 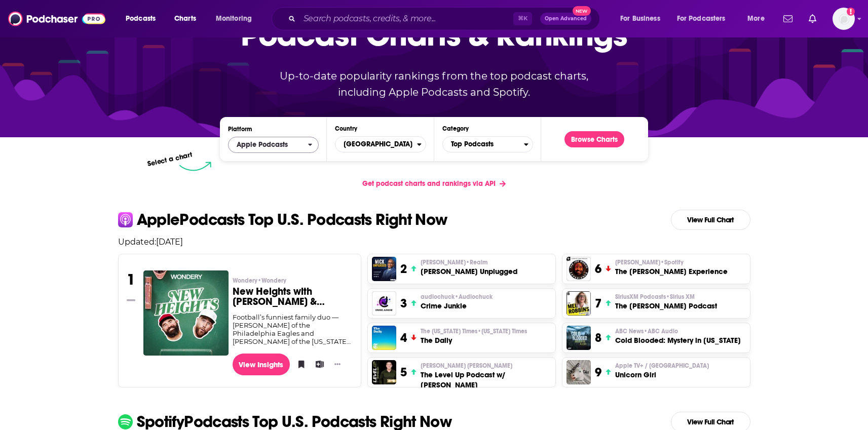 What do you see at coordinates (384, 338) in the screenshot?
I see `a: The Daily` at bounding box center [384, 338].